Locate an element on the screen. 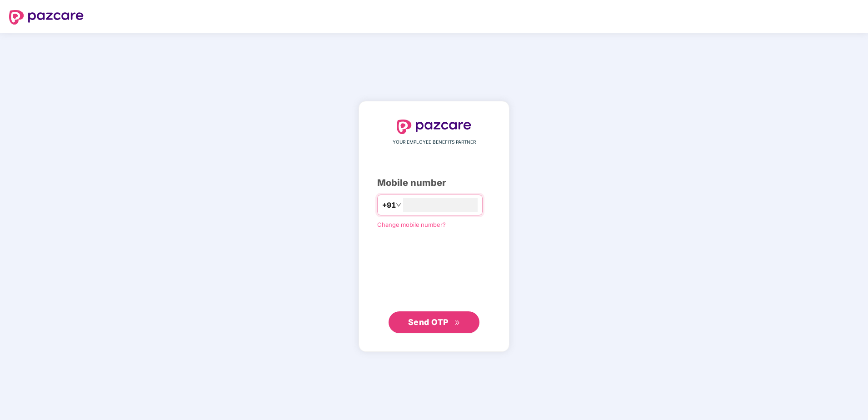 Image resolution: width=868 pixels, height=420 pixels. span: down is located at coordinates (398, 205).